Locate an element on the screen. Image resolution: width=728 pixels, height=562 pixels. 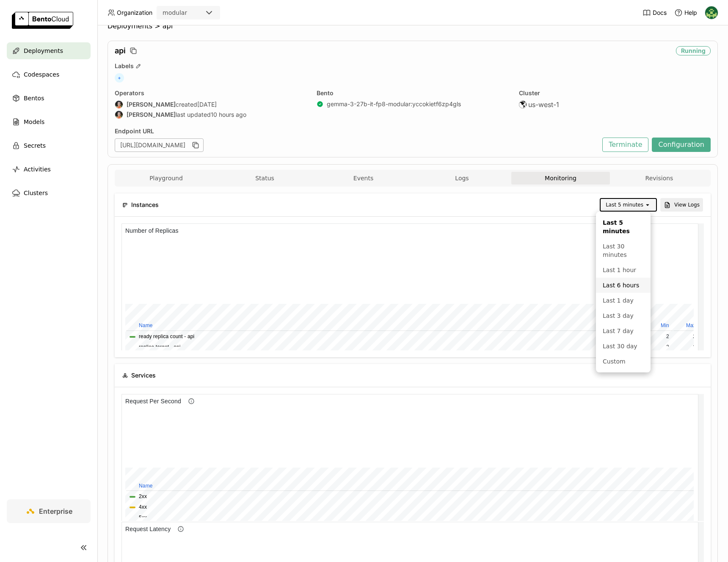
h6: CPU Usage is located at coordinates (19, 7).